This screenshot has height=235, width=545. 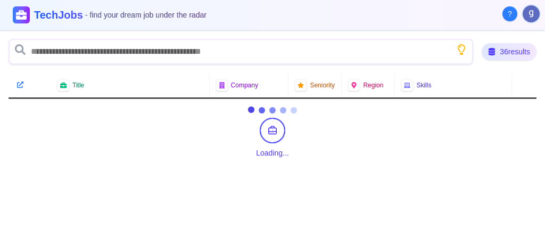 What do you see at coordinates (509, 52) in the screenshot?
I see `div: 36 results` at bounding box center [509, 52].